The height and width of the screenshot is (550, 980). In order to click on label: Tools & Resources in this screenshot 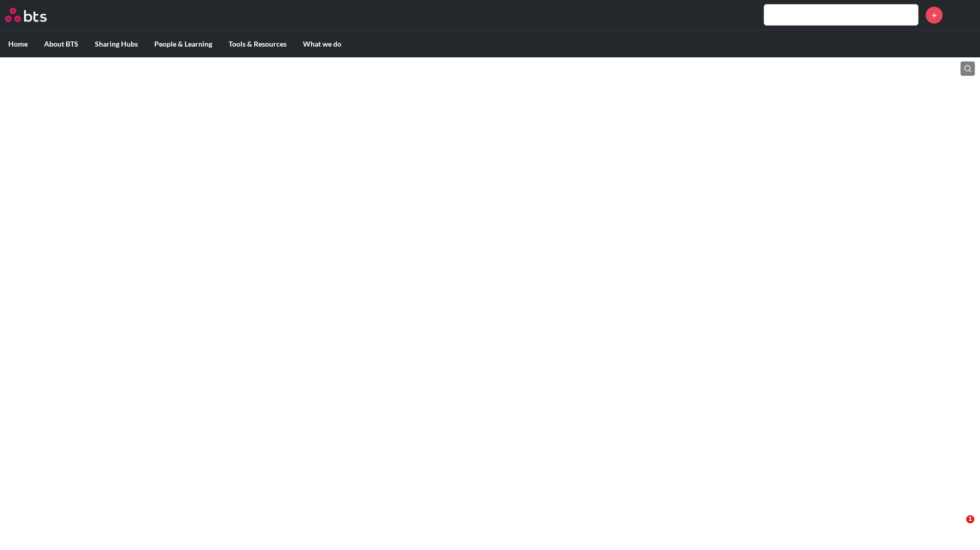, I will do `click(257, 44)`.